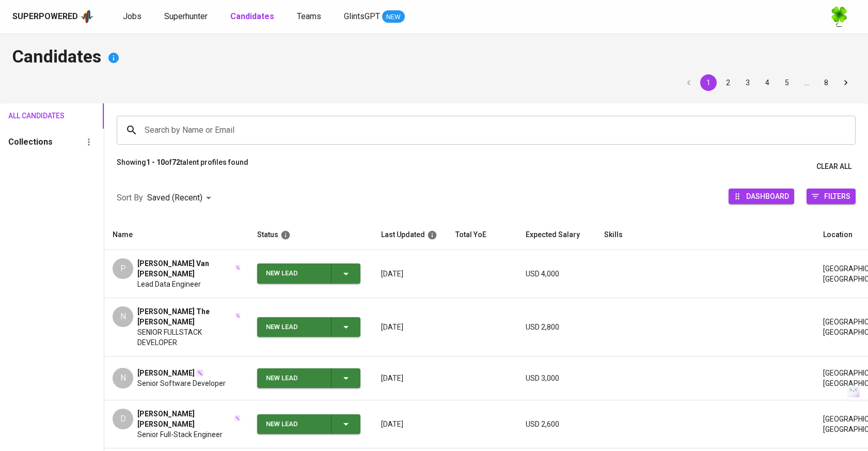 This screenshot has height=451, width=868. I want to click on div: P, so click(123, 268).